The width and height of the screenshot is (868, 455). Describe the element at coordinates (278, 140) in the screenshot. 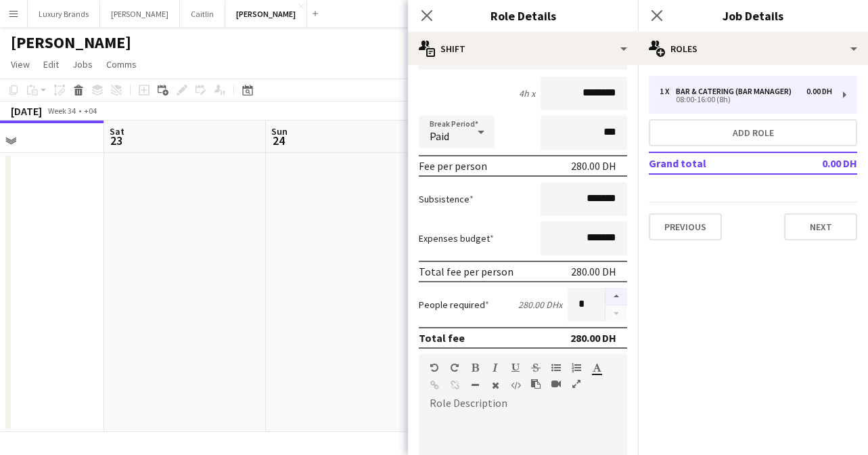

I see `span: 24` at that location.